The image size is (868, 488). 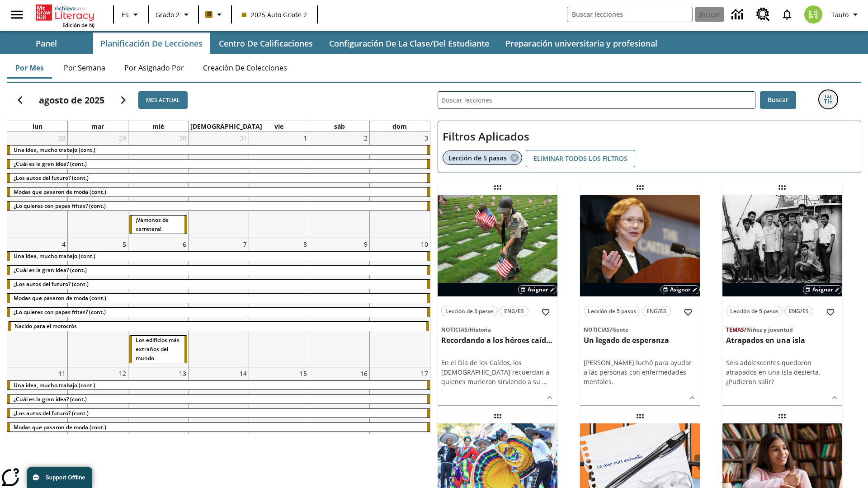 I want to click on button: Eliminar todos los filtros, so click(x=580, y=159).